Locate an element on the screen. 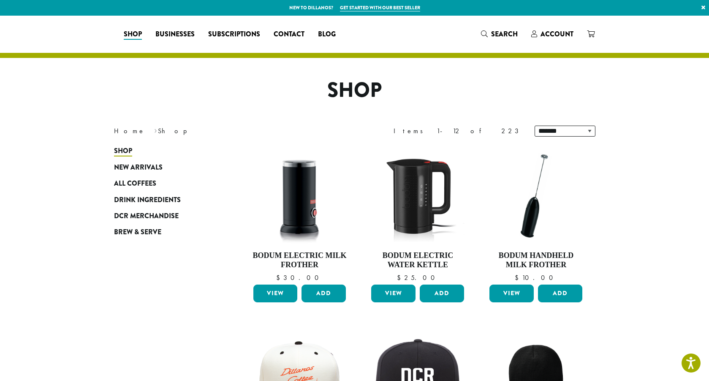  a: DCR Merchandise is located at coordinates (165, 216).